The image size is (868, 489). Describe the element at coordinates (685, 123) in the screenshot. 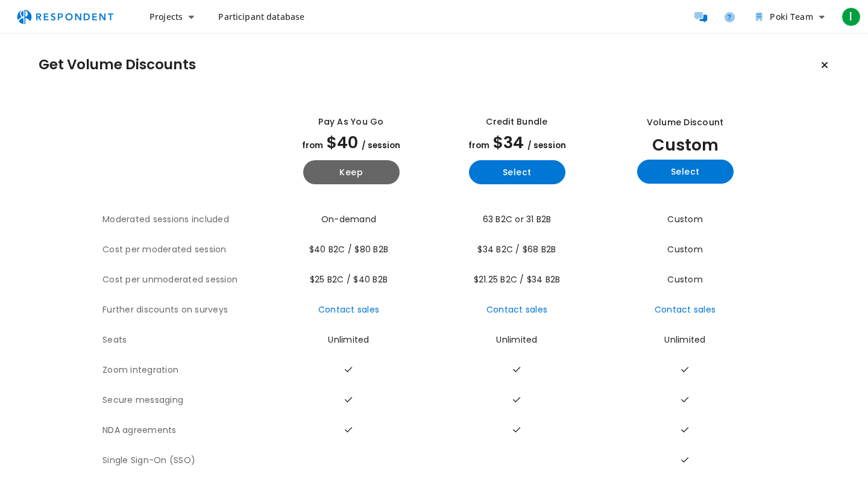

I see `div: Volume Discount` at that location.